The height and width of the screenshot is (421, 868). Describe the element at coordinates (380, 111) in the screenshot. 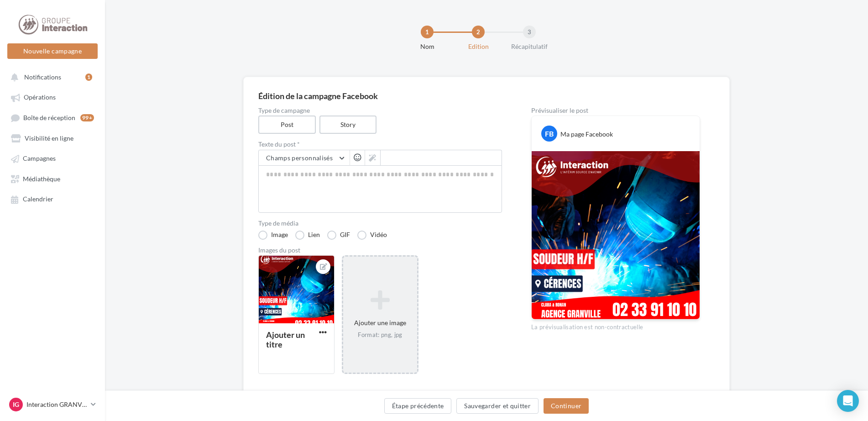

I see `label: Type de campagne` at that location.